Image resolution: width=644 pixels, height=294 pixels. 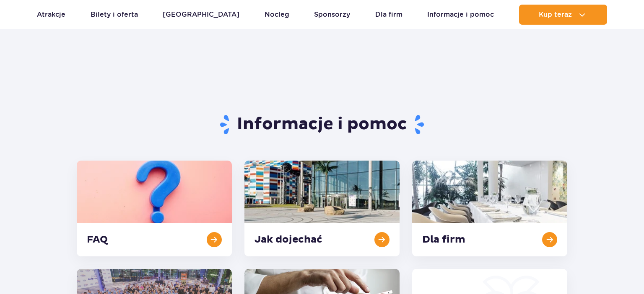 I want to click on a: Nocleg, so click(x=277, y=15).